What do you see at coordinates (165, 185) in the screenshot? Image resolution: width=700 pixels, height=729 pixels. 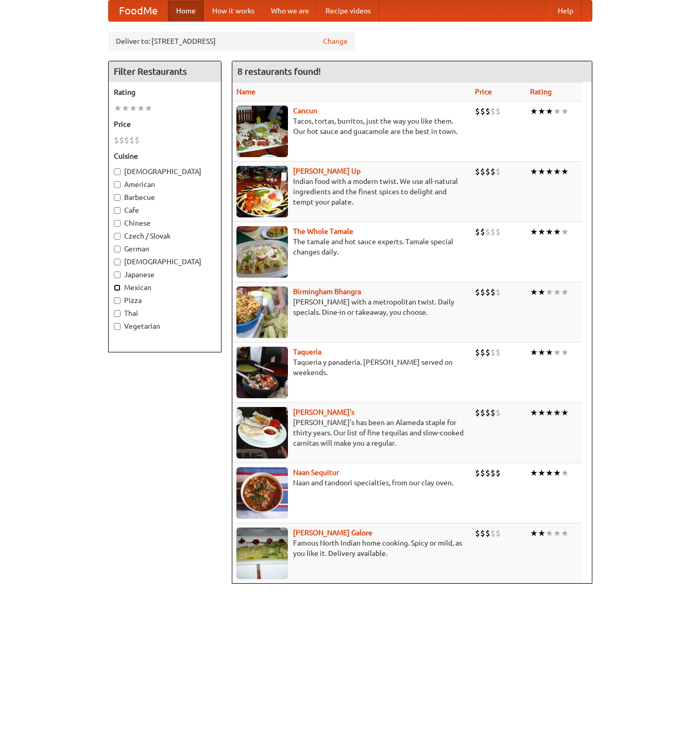 I see `label: American` at bounding box center [165, 185].